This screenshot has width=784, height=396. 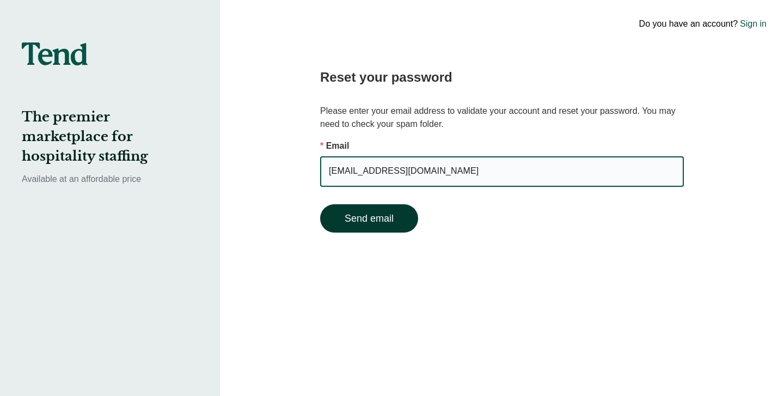 I want to click on h2: Reset your password, so click(x=502, y=77).